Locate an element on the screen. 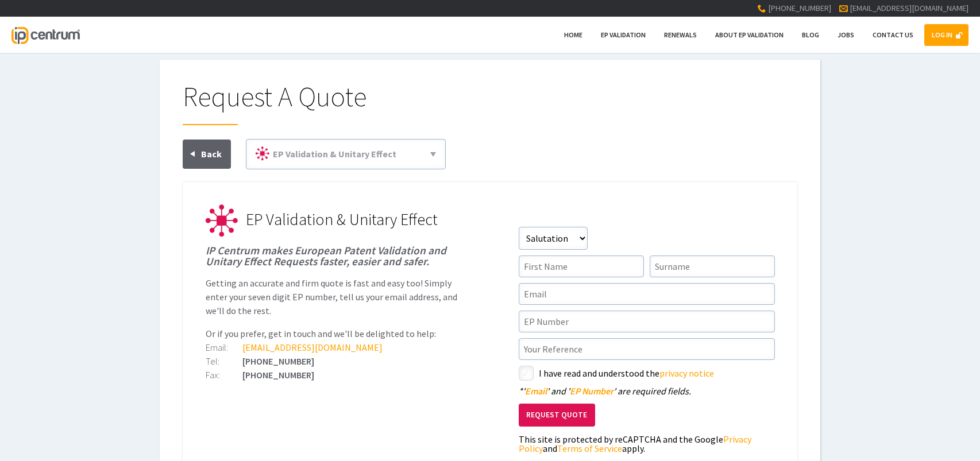  div: Email: is located at coordinates (224, 347).